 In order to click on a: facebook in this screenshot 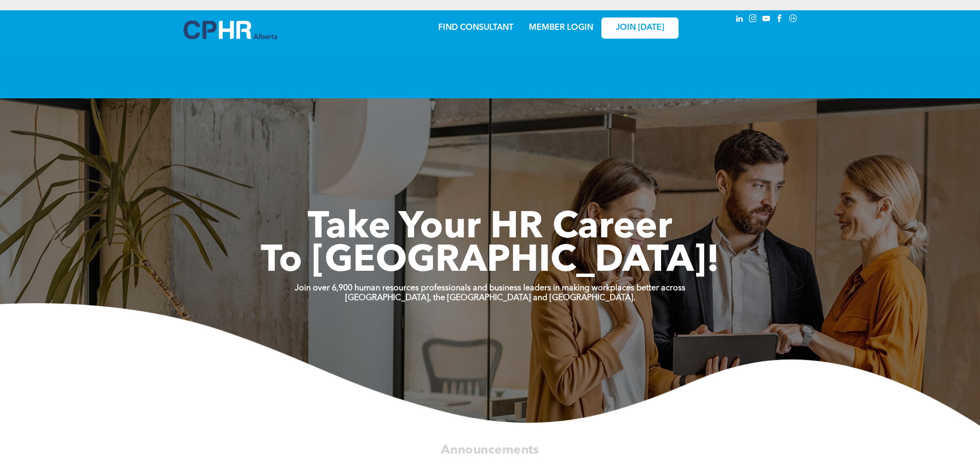, I will do `click(780, 19)`.